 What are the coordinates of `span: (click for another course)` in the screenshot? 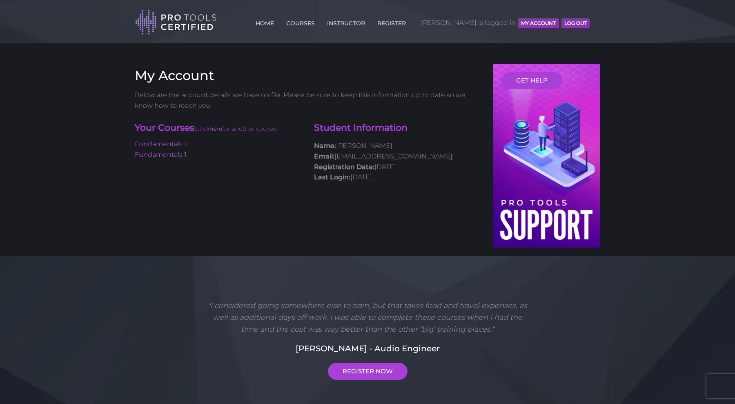 It's located at (236, 129).